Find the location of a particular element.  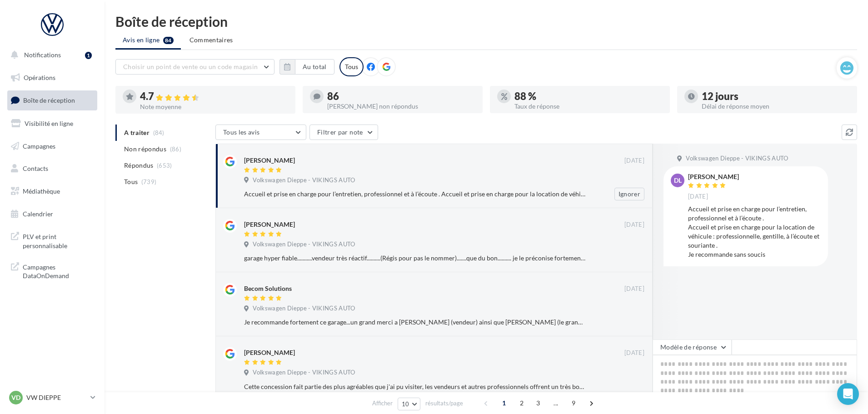

button: Ignorer is located at coordinates (629, 194).